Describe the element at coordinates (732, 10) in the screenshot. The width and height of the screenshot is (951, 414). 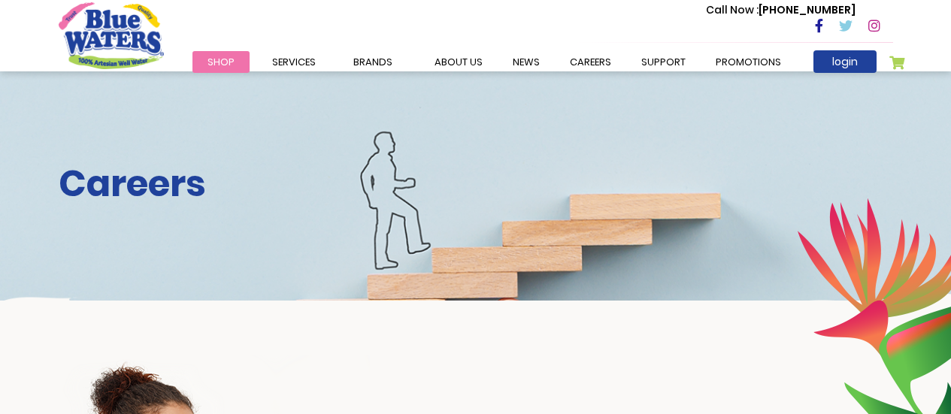
I see `span: Call Now :` at that location.